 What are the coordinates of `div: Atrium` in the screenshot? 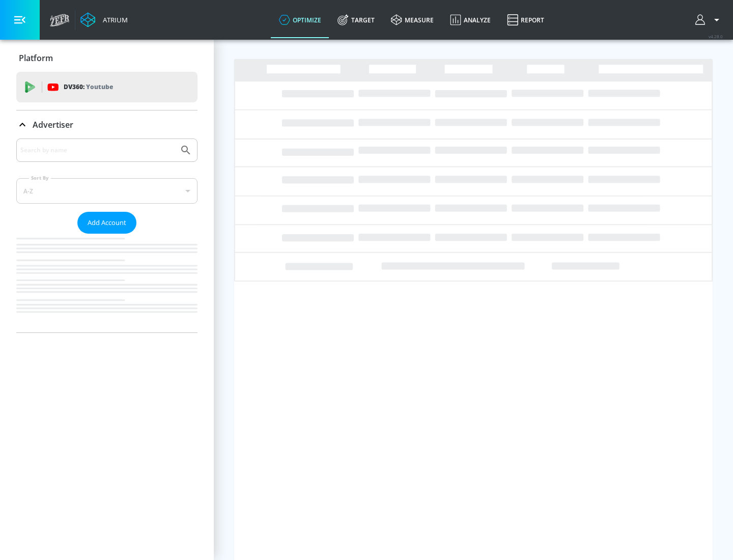 It's located at (113, 20).